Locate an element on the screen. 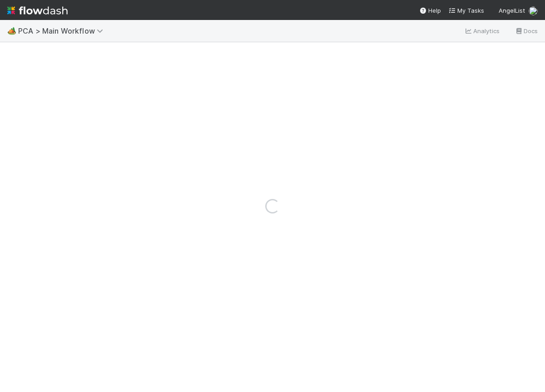  span: AngelList is located at coordinates (512, 11).